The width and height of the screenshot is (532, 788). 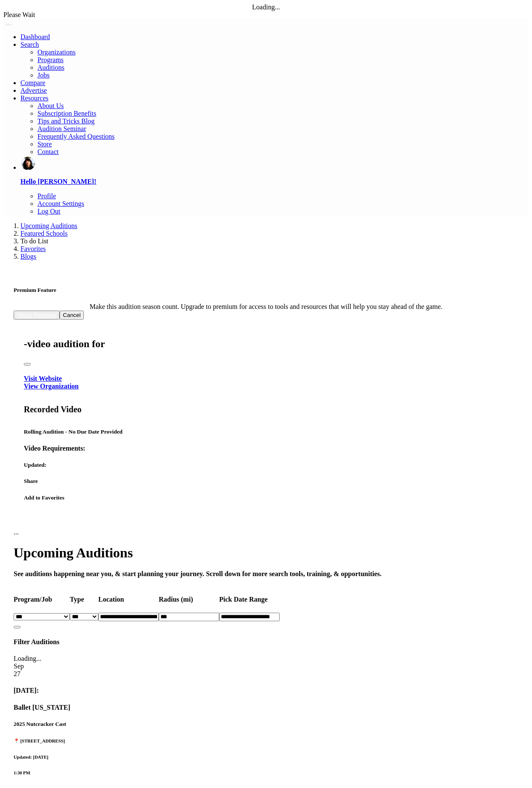 I want to click on a: Programs, so click(x=50, y=59).